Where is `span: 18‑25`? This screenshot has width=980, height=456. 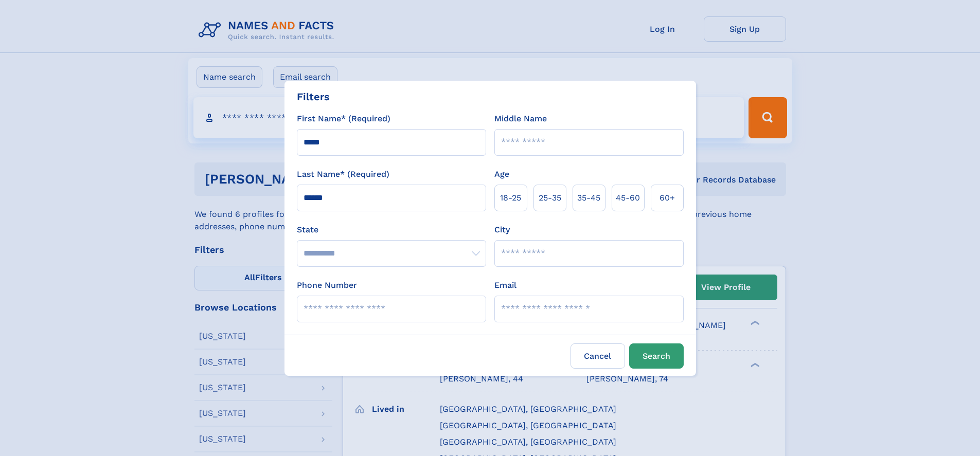 span: 18‑25 is located at coordinates (510, 198).